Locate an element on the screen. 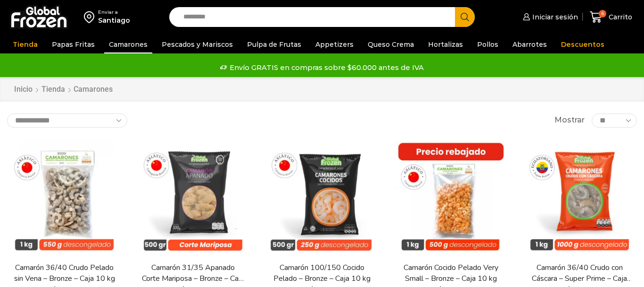 This screenshot has width=644, height=287. div: Enviar a is located at coordinates (114, 12).